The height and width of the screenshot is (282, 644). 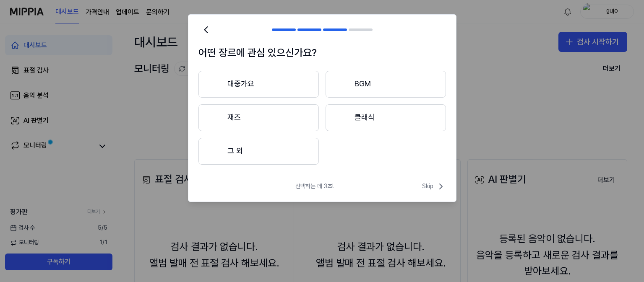 I want to click on span: Skip, so click(x=434, y=187).